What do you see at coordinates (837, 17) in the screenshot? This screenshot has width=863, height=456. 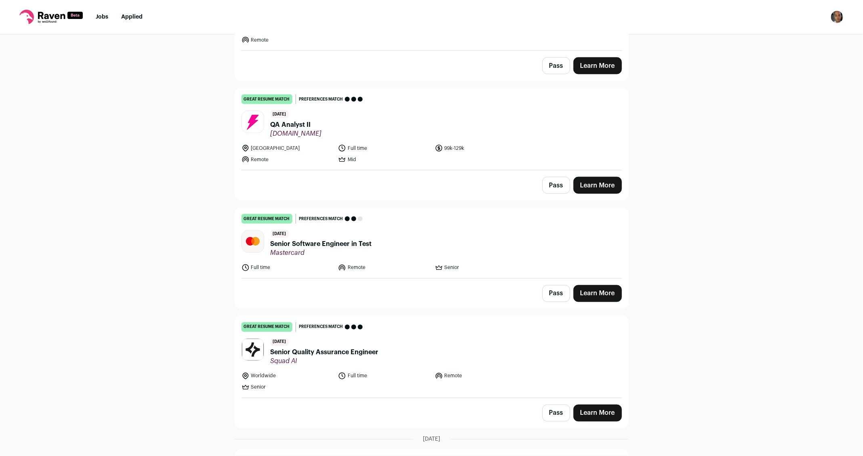 I see `img: 17732691-medium_jpg` at bounding box center [837, 17].